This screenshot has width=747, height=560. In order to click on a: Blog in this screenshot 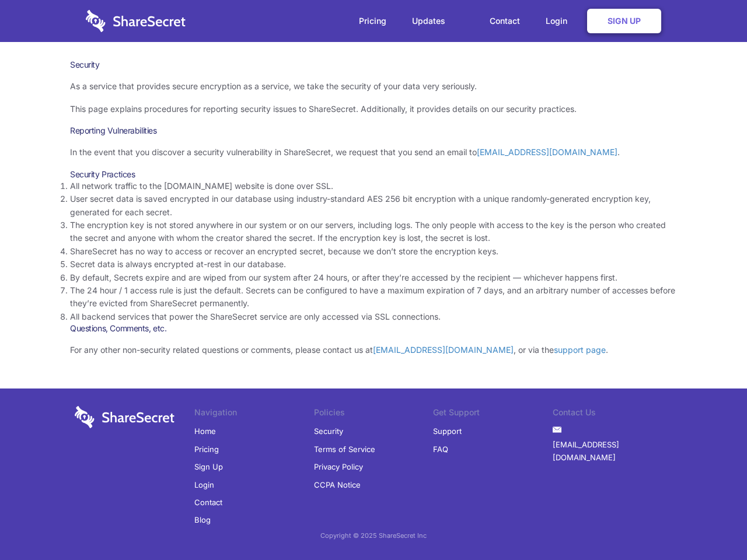, I will do `click(203, 520)`.